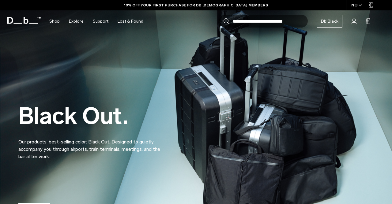  Describe the element at coordinates (92, 116) in the screenshot. I see `h2: Black Out.` at that location.